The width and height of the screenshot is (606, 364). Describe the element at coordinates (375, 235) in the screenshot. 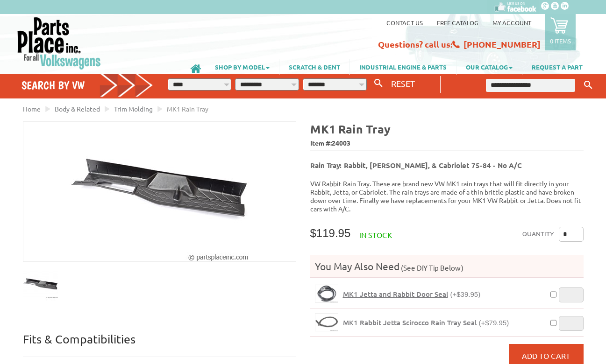

I see `span: In stock` at that location.